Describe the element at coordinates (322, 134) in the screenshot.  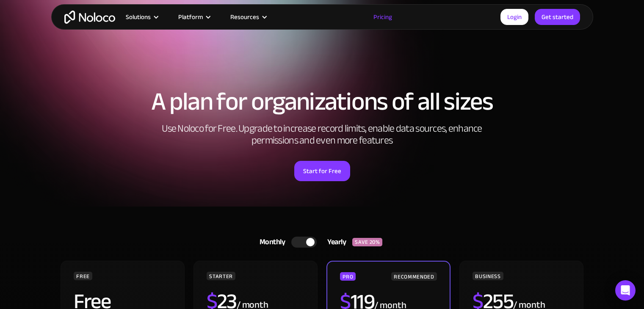
I see `h2: Use Noloco for Free. Upgrade to increase record limits, enable data sources, enhance permissions ...` at that location.